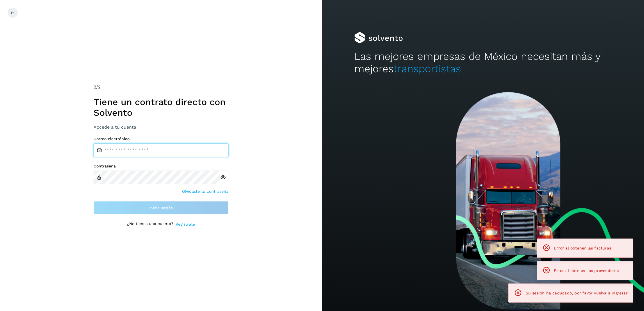 This screenshot has width=644, height=311. I want to click on a: Regístrate, so click(185, 224).